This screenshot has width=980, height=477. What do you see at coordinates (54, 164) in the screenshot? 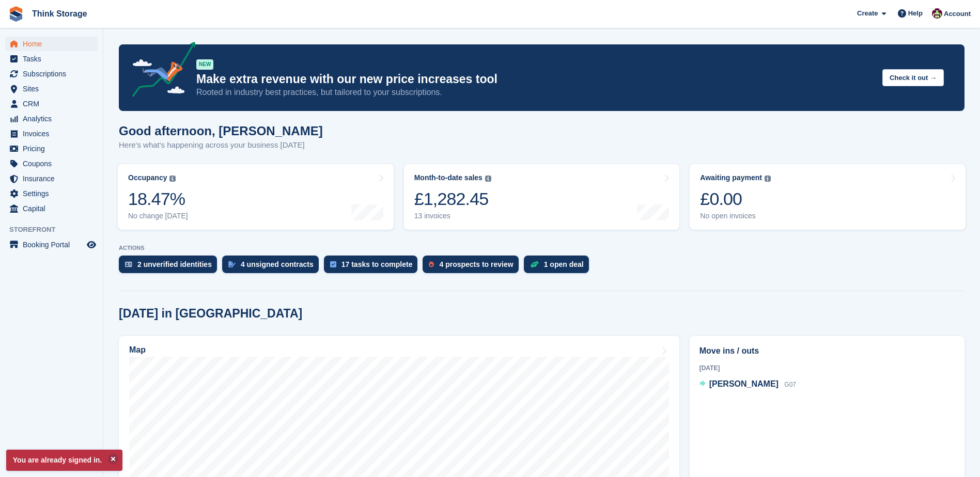
I see `span: Coupons` at bounding box center [54, 164].